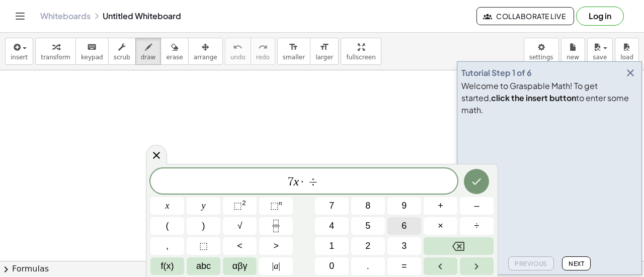  I want to click on span: fullscreen, so click(361, 57).